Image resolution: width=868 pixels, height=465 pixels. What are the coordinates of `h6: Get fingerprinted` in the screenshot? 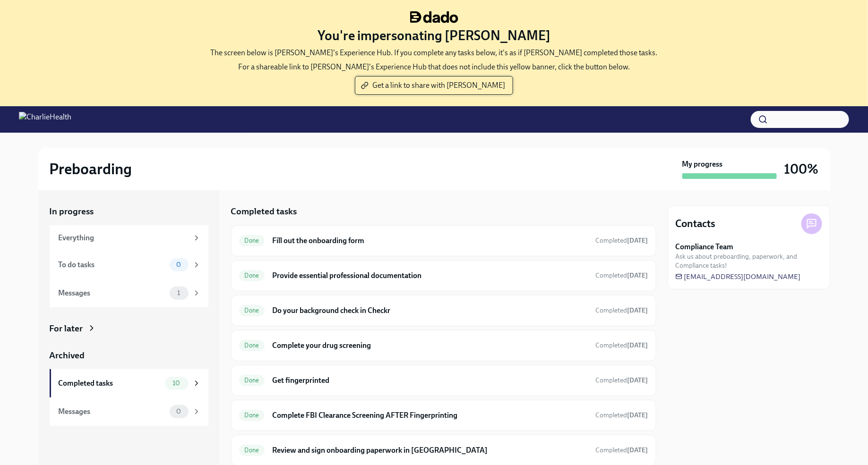 It's located at (430, 381).